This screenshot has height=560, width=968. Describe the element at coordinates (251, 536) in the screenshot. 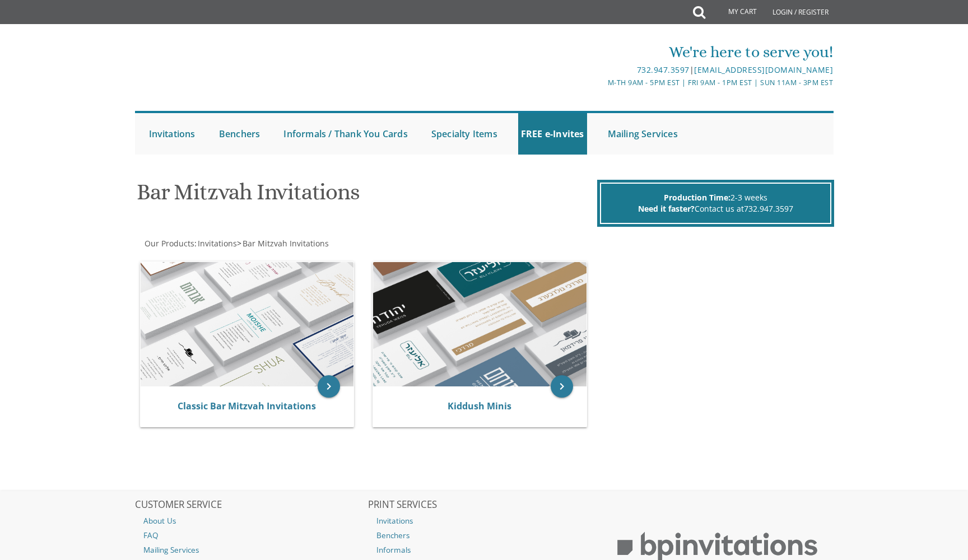

I see `a: FAQ` at that location.